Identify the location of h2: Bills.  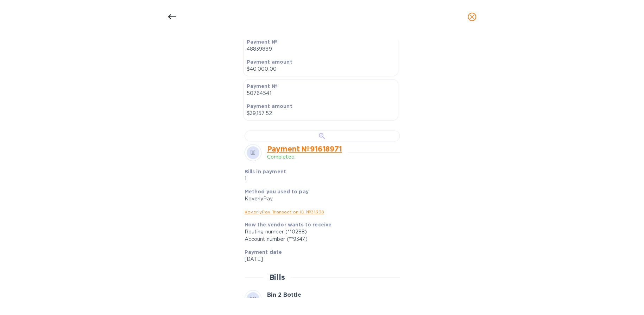
(277, 277).